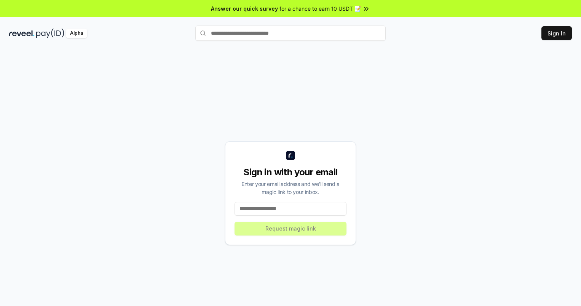 The image size is (581, 306). What do you see at coordinates (50, 33) in the screenshot?
I see `img: pay_id` at bounding box center [50, 33].